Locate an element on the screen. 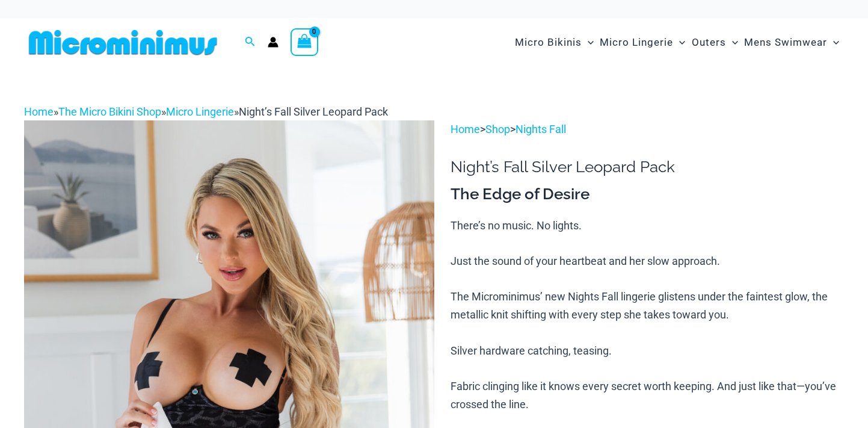 The width and height of the screenshot is (868, 428). a: Micro Lingerie is located at coordinates (200, 112).